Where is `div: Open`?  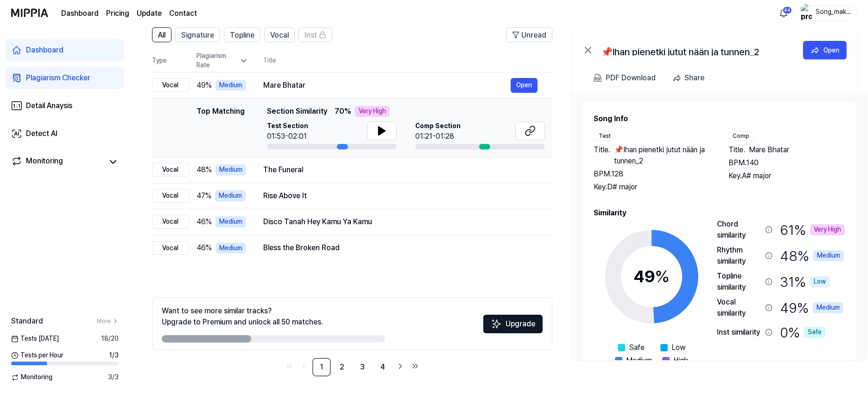 div: Open is located at coordinates (831, 50).